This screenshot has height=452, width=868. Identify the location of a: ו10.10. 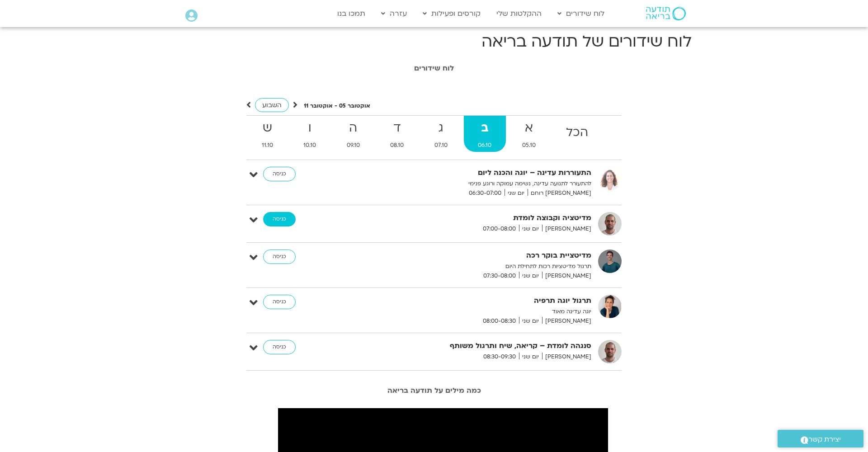
(310, 134).